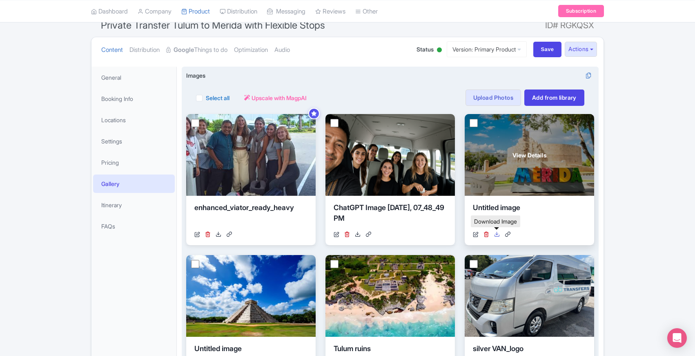  Describe the element at coordinates (218, 98) in the screenshot. I see `label: Select all` at that location.